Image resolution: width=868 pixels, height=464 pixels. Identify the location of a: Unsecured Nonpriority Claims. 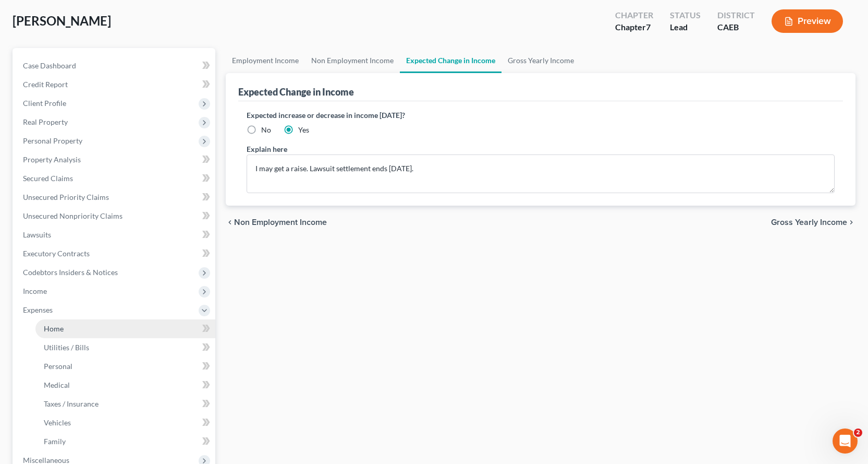
(115, 216).